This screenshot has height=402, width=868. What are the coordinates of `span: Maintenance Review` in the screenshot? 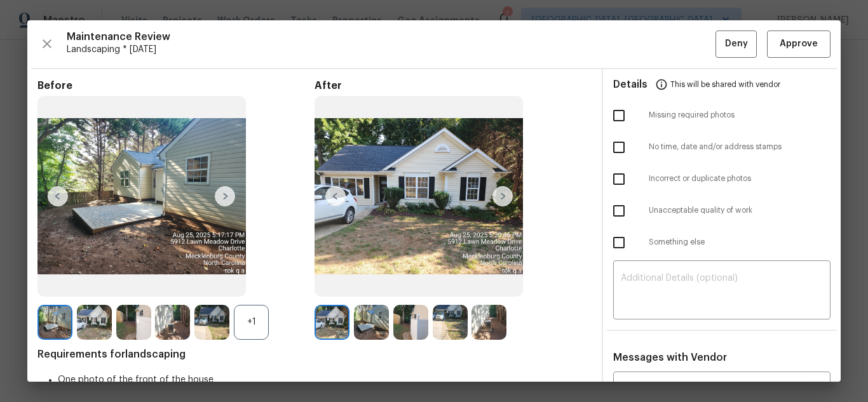 It's located at (391, 37).